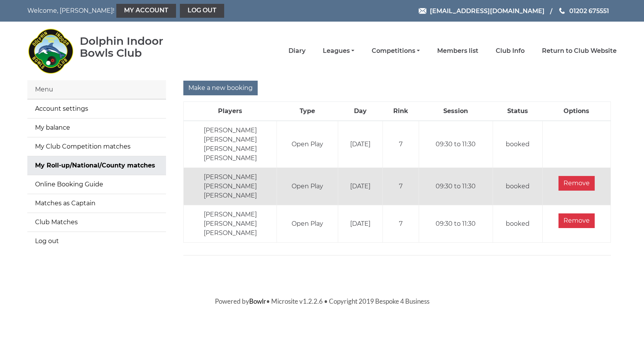 The width and height of the screenshot is (644, 345). Describe the element at coordinates (322, 301) in the screenshot. I see `span: Powered by • Microsite v1.2.2.6 • Copyright 2019 Bespoke 4 Business` at that location.